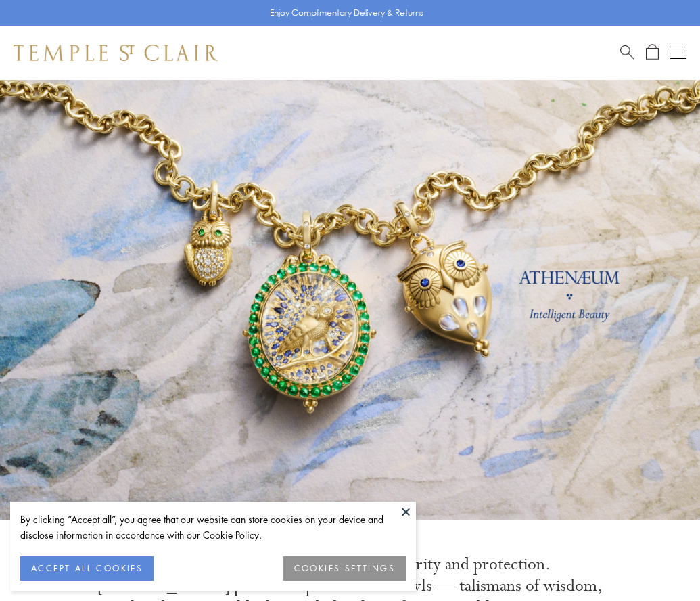 This screenshot has width=700, height=601. What do you see at coordinates (627, 52) in the screenshot?
I see `a: Search` at bounding box center [627, 52].